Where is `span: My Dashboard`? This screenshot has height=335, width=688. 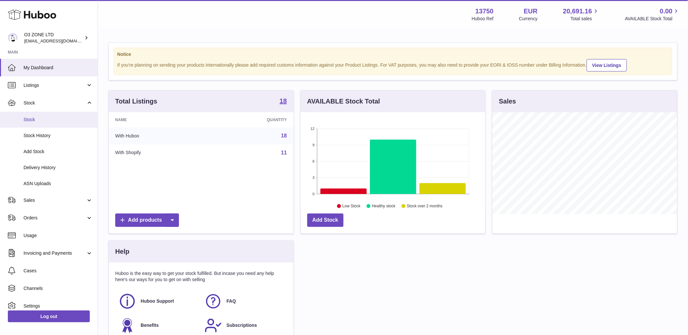 span: My Dashboard is located at coordinates (58, 68).